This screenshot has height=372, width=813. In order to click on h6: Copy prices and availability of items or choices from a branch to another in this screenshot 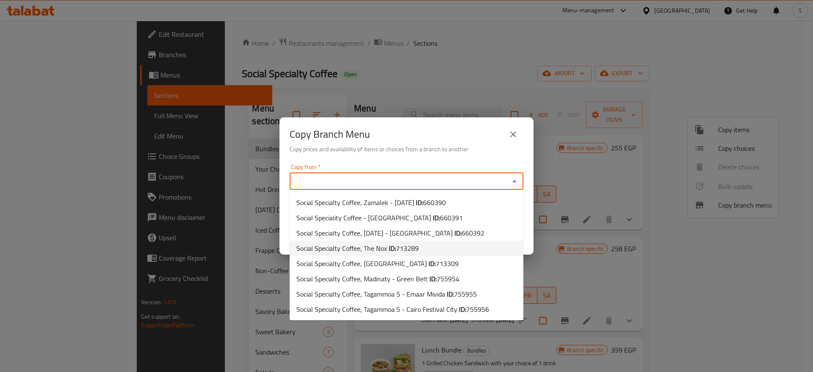, I will do `click(407, 149)`.